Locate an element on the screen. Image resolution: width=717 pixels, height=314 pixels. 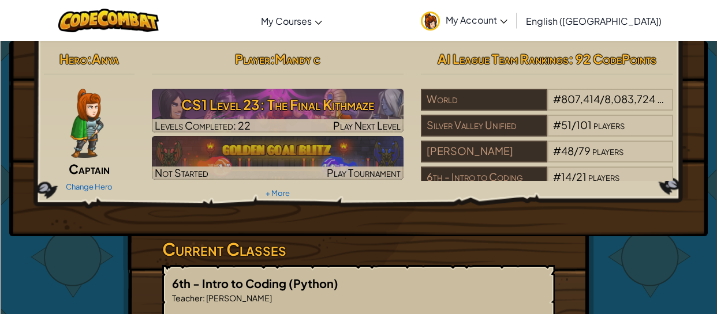
img: CodeCombat logo is located at coordinates (108, 20).